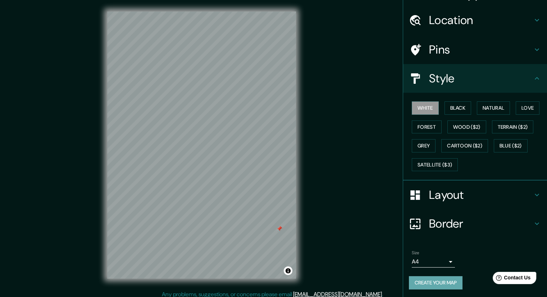  I want to click on button: Natural, so click(493, 108).